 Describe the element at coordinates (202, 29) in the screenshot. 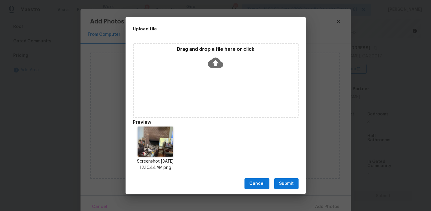

I see `h2: Upload file` at that location.